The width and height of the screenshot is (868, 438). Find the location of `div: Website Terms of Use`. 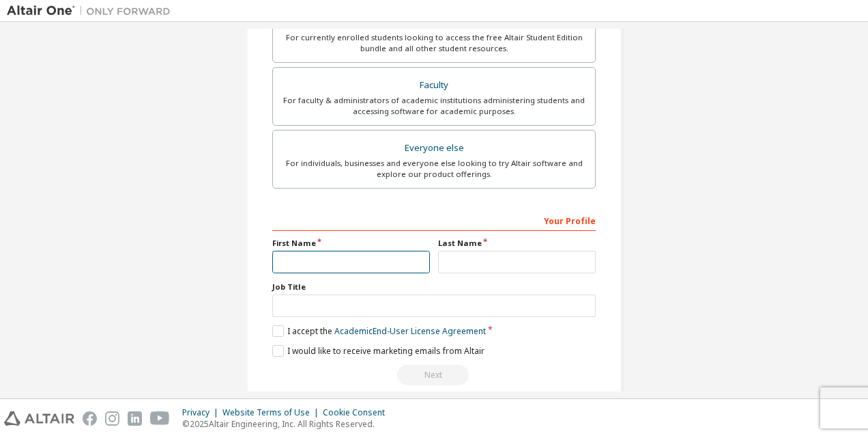

div: Website Terms of Use is located at coordinates (272, 412).